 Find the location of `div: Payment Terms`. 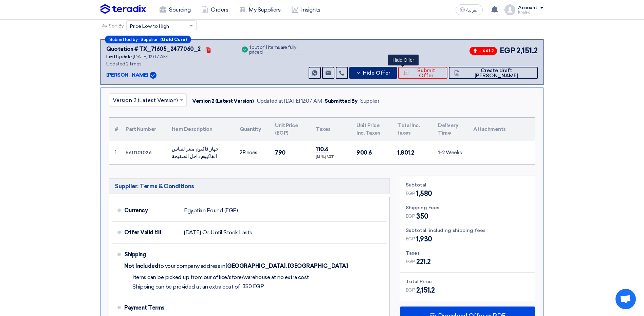

div: Payment Terms is located at coordinates (251, 308).